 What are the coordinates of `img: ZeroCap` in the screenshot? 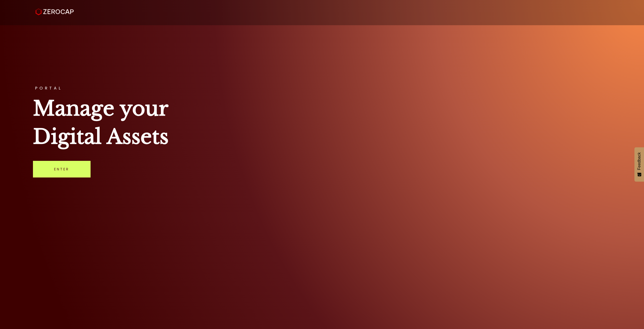 It's located at (55, 12).